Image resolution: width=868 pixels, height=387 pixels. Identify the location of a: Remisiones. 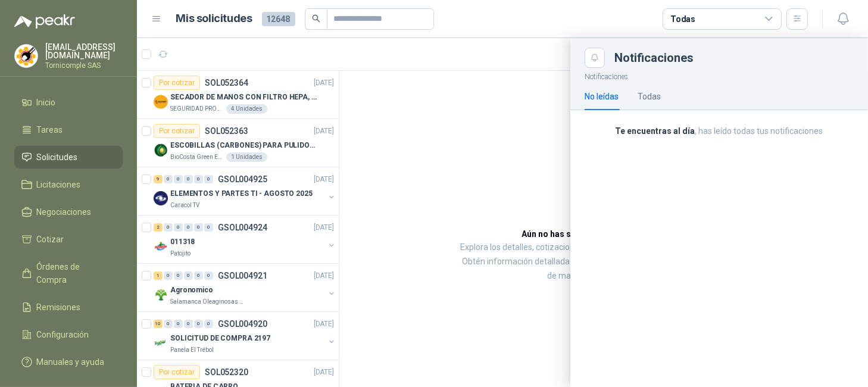
(68, 307).